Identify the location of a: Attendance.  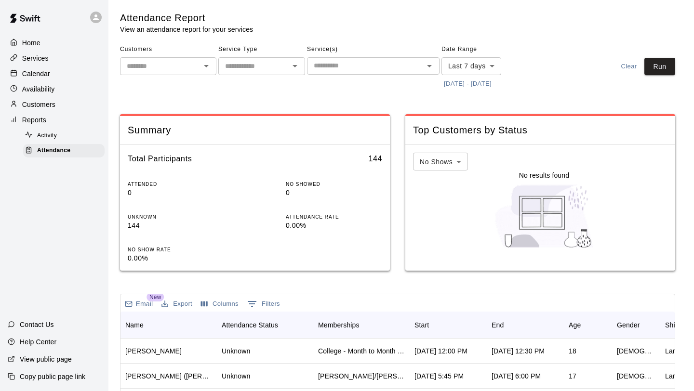
(66, 150).